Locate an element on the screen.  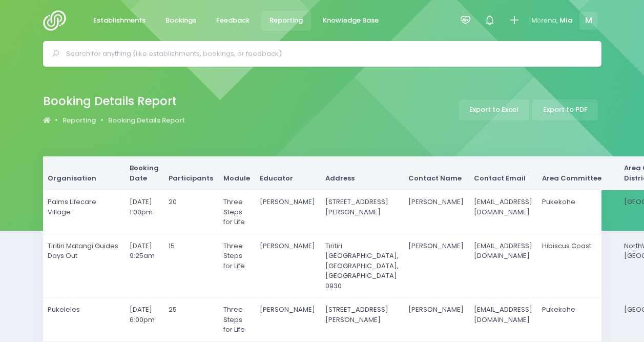
td: 20 is located at coordinates (191, 212).